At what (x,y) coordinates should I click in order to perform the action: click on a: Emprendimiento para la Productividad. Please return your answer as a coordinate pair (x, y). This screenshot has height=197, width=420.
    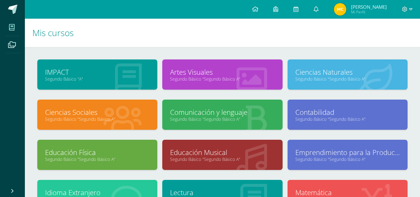
    Looking at the image, I should click on (347, 152).